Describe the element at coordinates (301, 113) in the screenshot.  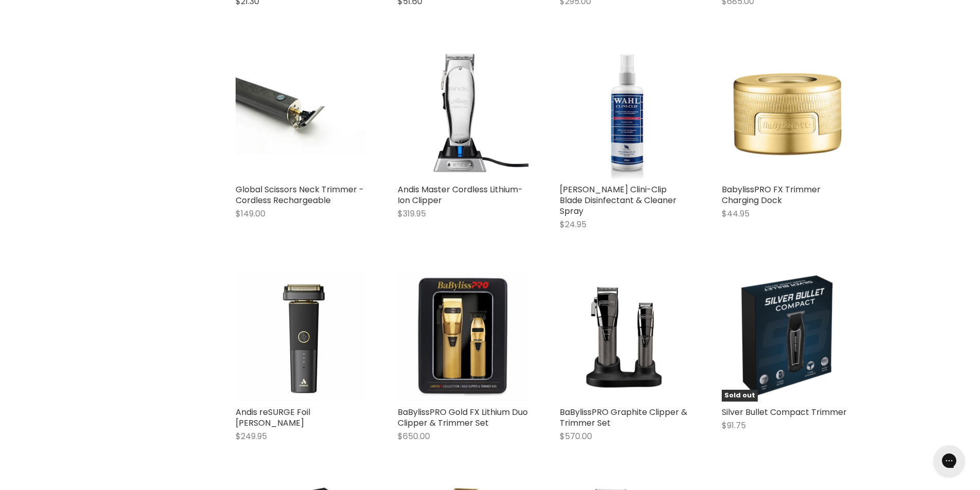
I see `img: Global Scissors Neck Trimmer - Cordless Rechargeable` at that location.